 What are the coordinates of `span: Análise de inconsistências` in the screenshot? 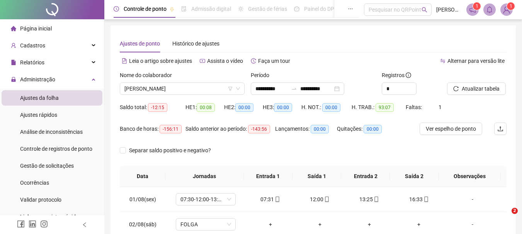 It's located at (51, 132).